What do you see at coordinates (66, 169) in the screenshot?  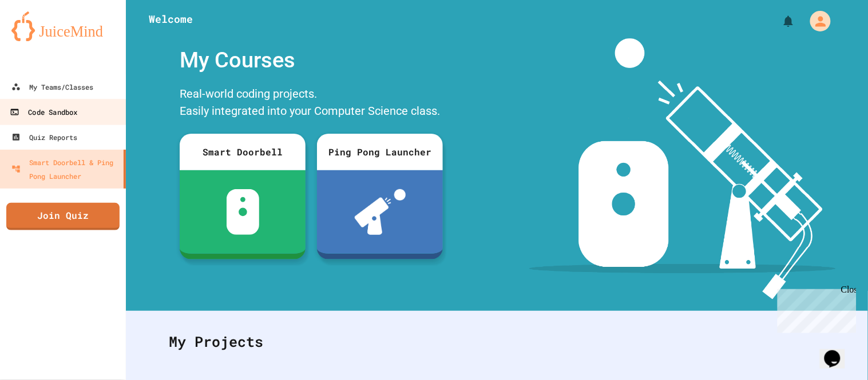 I see `div: Smart Doorbell & Ping Pong Launcher` at bounding box center [66, 169].